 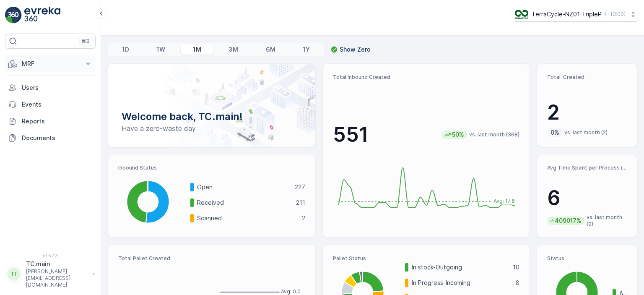 I want to click on p: 227, so click(x=300, y=187).